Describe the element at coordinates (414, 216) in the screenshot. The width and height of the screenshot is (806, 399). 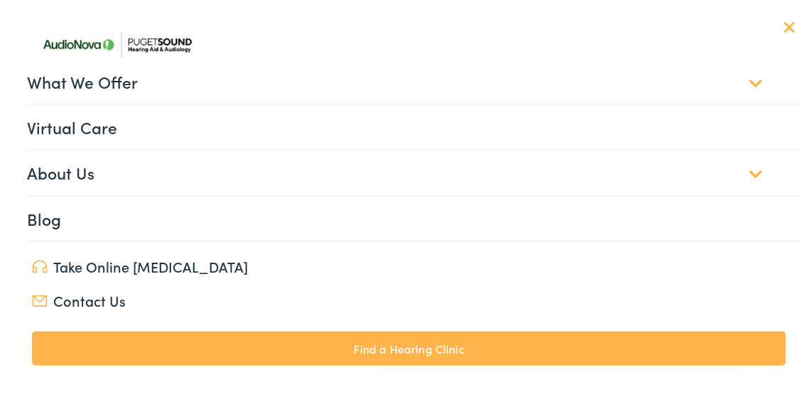
I see `a: Blog` at that location.